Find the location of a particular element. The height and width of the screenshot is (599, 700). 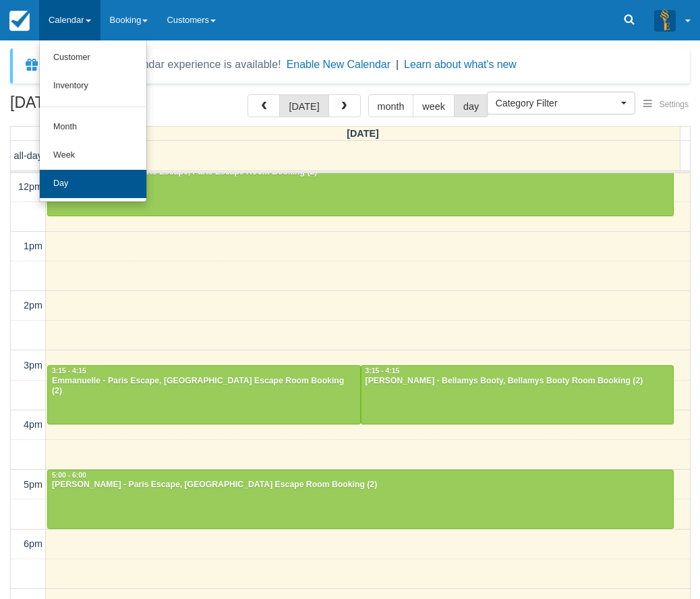

span: 5pm is located at coordinates (33, 485).